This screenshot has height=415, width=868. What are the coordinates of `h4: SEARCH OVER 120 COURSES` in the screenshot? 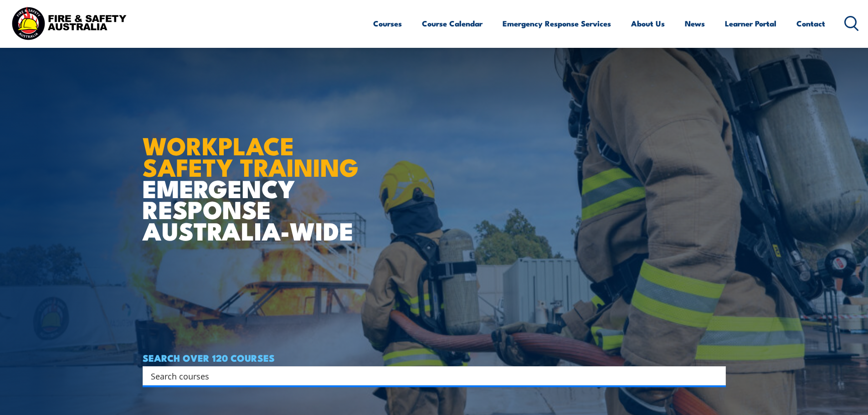 It's located at (434, 358).